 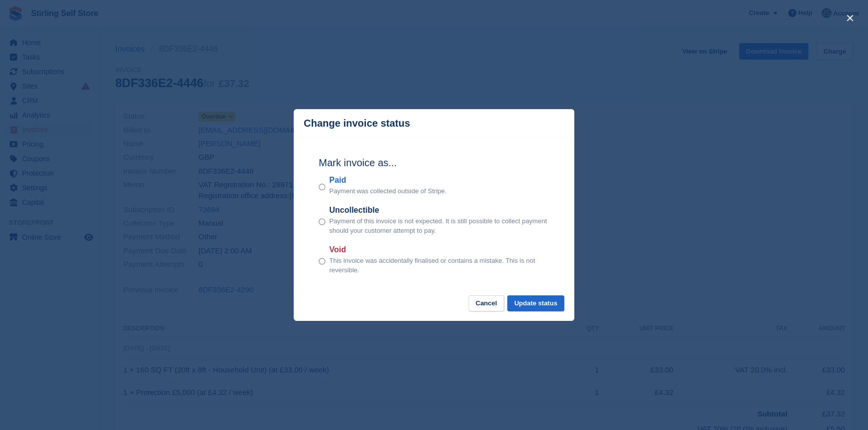 What do you see at coordinates (434, 163) in the screenshot?
I see `h2: Mark invoice as...` at bounding box center [434, 163].